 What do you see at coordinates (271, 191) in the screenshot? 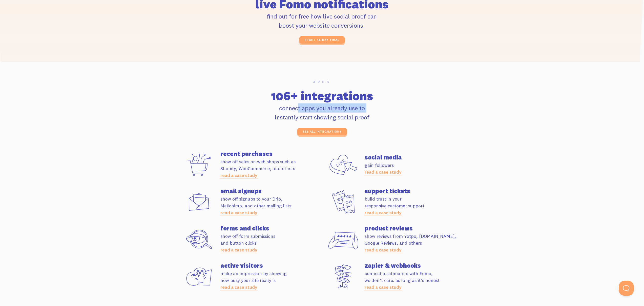
I see `h4: email signups` at bounding box center [271, 191].